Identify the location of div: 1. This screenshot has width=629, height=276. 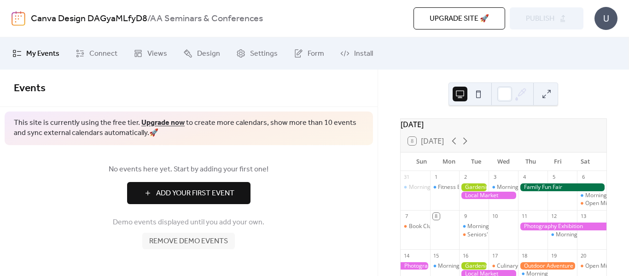
(436, 177).